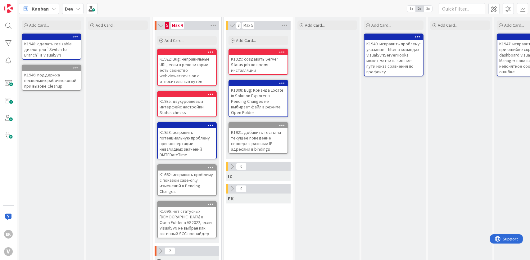 This screenshot has height=260, width=530. Describe the element at coordinates (411, 9) in the screenshot. I see `span: 1x` at that location.